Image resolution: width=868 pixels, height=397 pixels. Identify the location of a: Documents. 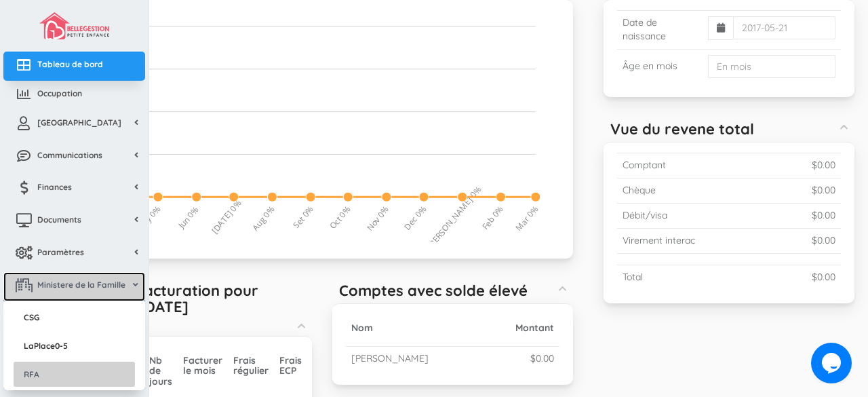
(74, 221).